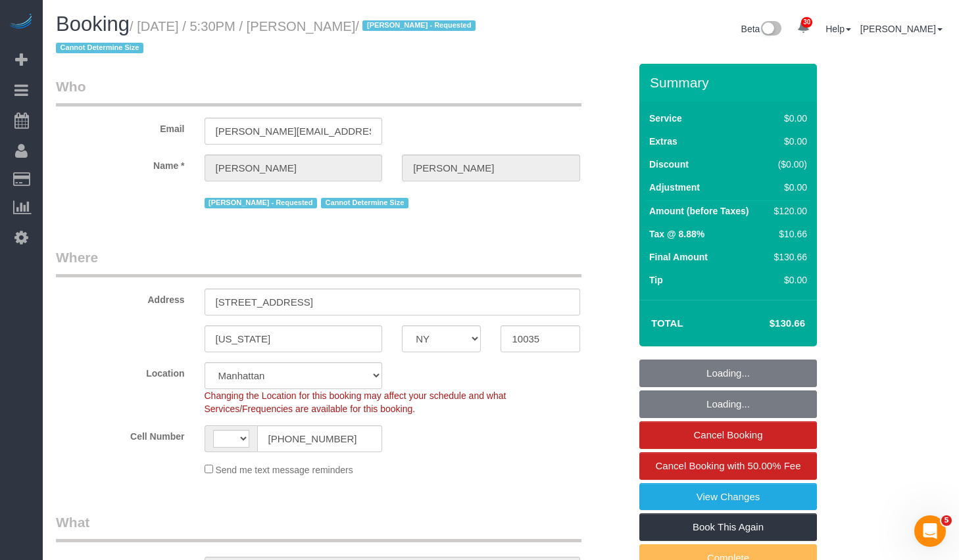  What do you see at coordinates (540, 339) in the screenshot?
I see `input: Zip Code` at bounding box center [540, 339].